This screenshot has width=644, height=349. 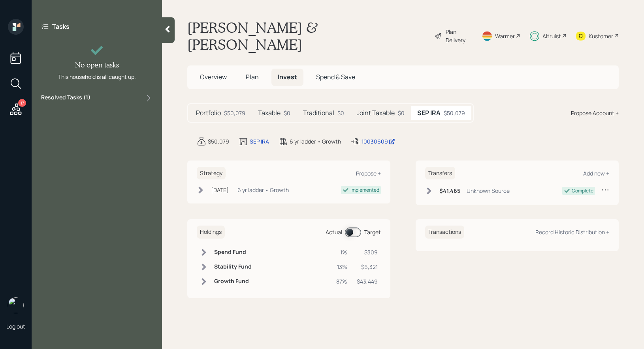 What do you see at coordinates (378, 141) in the screenshot?
I see `div: 10030609` at bounding box center [378, 141].